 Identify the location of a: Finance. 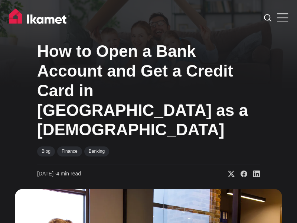
(69, 151).